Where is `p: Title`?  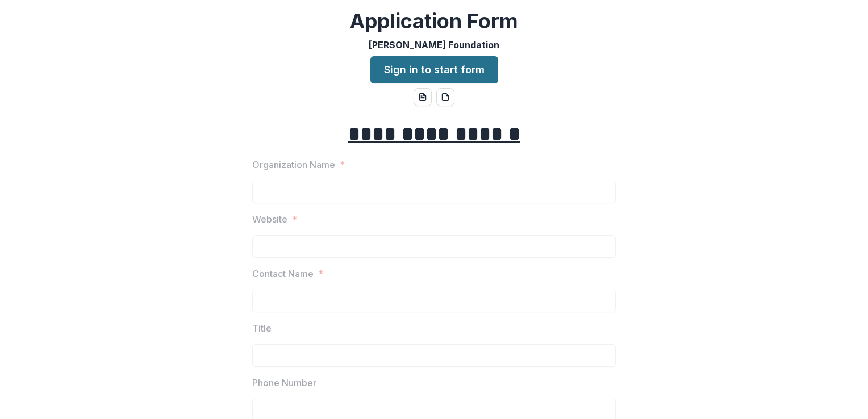
p: Title is located at coordinates (262, 328).